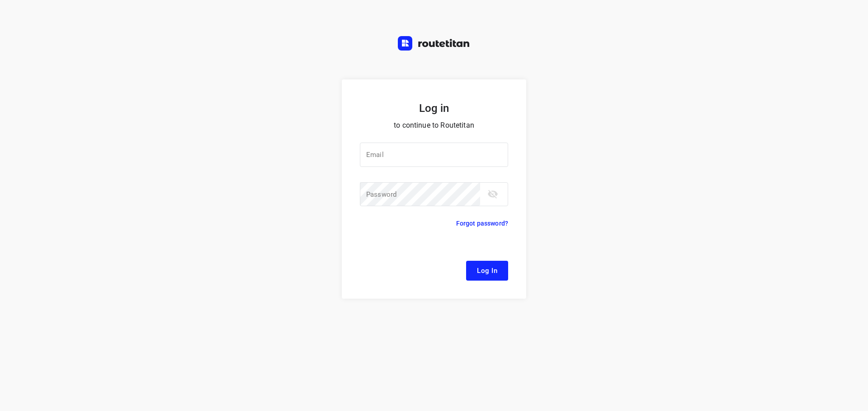 This screenshot has width=868, height=411. Describe the element at coordinates (434, 108) in the screenshot. I see `h5: Log in` at that location.